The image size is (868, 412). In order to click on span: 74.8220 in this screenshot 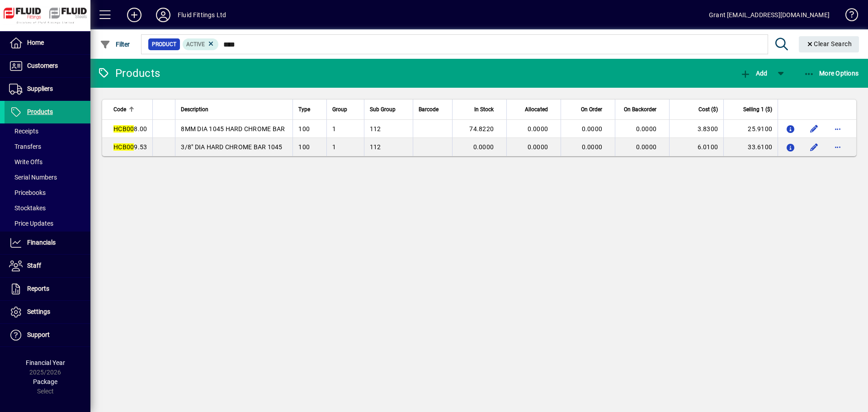, I will do `click(481, 129)`.